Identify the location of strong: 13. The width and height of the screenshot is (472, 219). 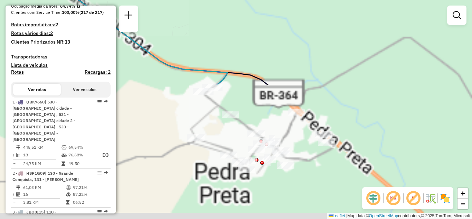
(67, 42).